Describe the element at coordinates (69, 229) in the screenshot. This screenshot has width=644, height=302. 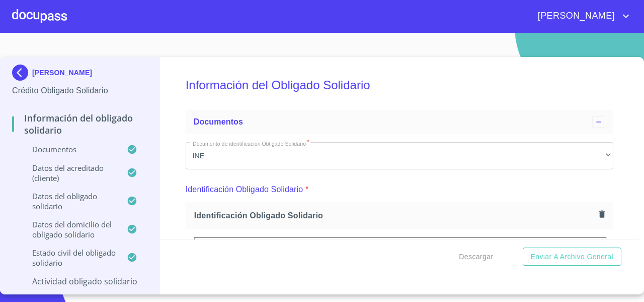
I see `p: Datos del Domicilio del Obligado Solidario` at that location.